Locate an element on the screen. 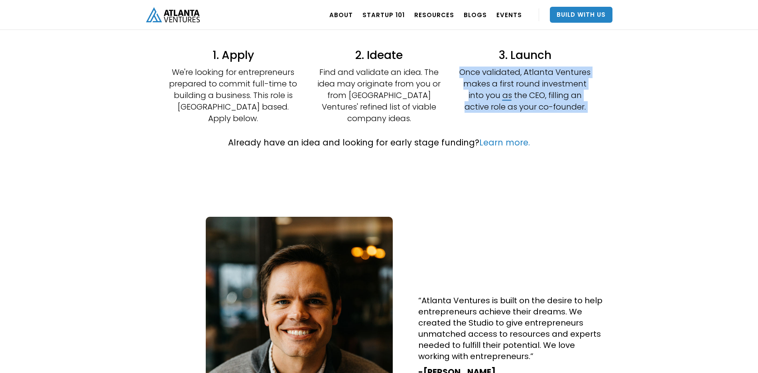 This screenshot has height=373, width=758. h4: “Atlanta Ventures is built on the desire to help entrepreneurs achieve their dreams. We created t... is located at coordinates (512, 328).